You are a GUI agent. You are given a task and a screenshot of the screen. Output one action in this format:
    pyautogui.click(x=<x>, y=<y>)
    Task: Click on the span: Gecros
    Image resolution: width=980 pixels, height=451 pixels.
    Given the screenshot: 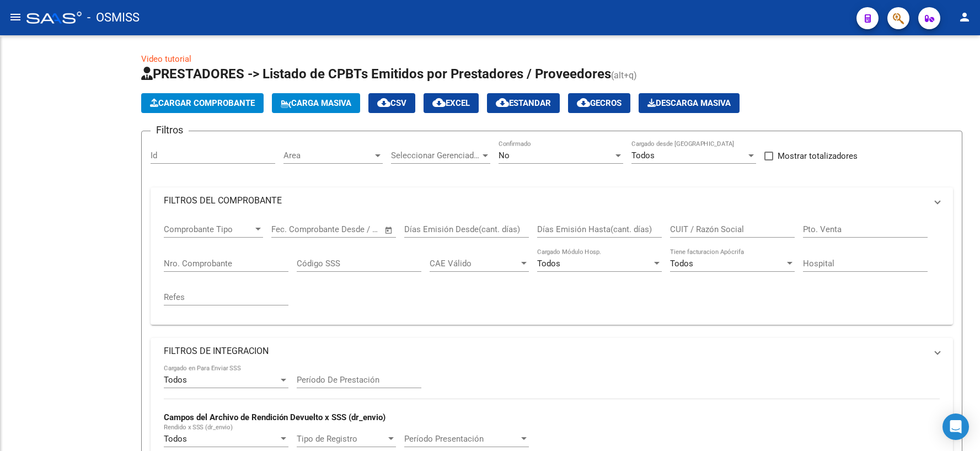 What is the action you would take?
    pyautogui.click(x=599, y=103)
    